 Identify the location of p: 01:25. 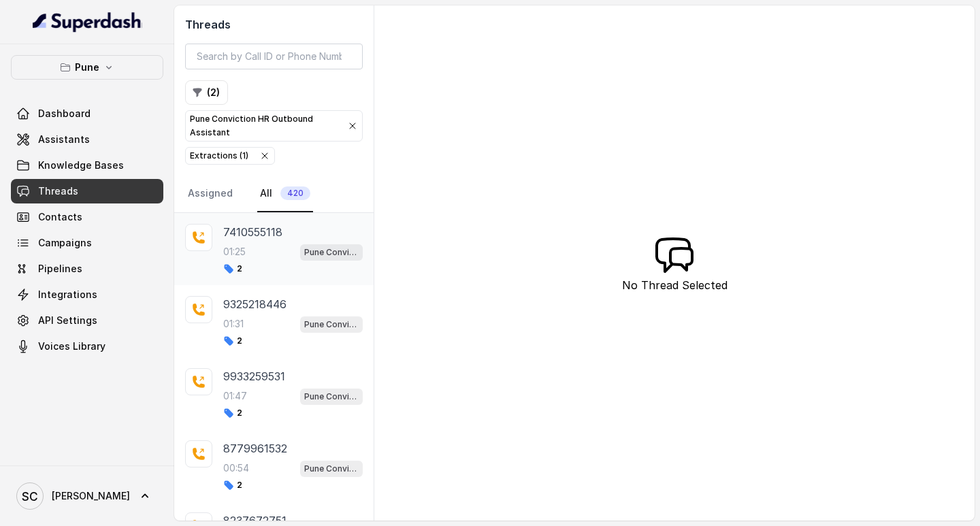
(234, 251).